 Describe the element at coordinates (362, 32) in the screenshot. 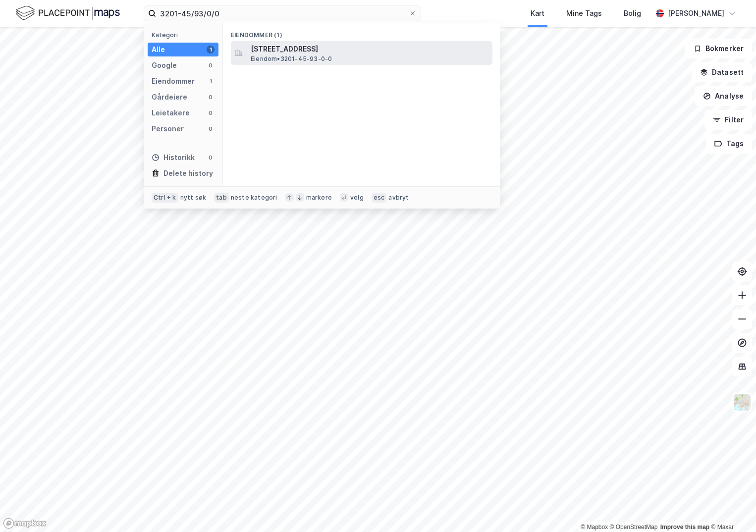

I see `div: Eiendommer (1)` at that location.